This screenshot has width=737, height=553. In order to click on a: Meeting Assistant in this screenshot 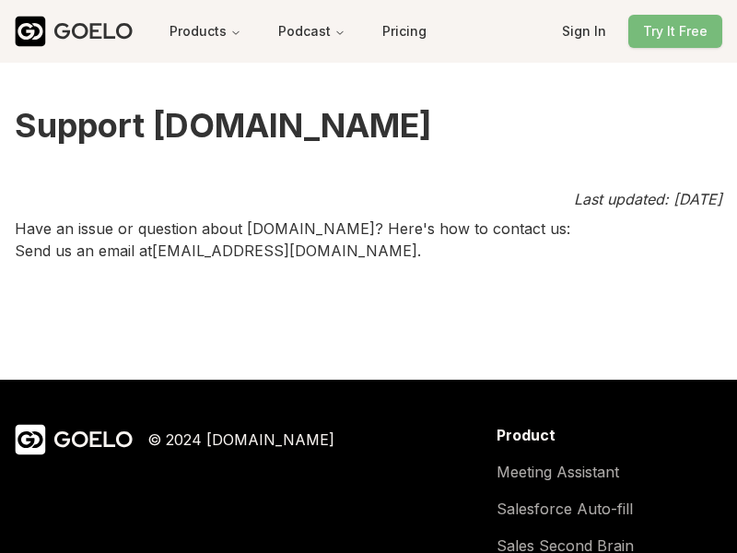, I will do `click(609, 472)`.